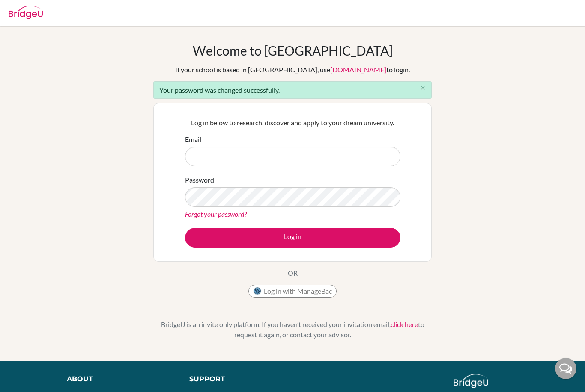 Image resolution: width=585 pixels, height=392 pixels. Describe the element at coordinates (292, 273) in the screenshot. I see `p: OR` at that location.